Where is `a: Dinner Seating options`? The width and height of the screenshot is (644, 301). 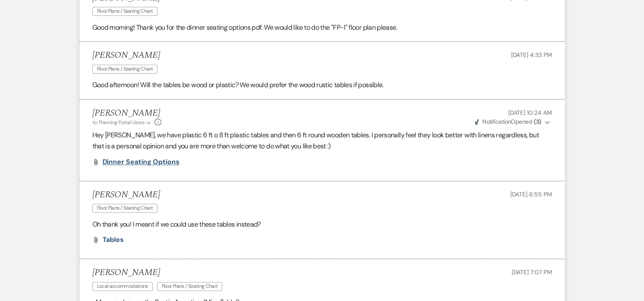
a: Dinner Seating options is located at coordinates (141, 162).